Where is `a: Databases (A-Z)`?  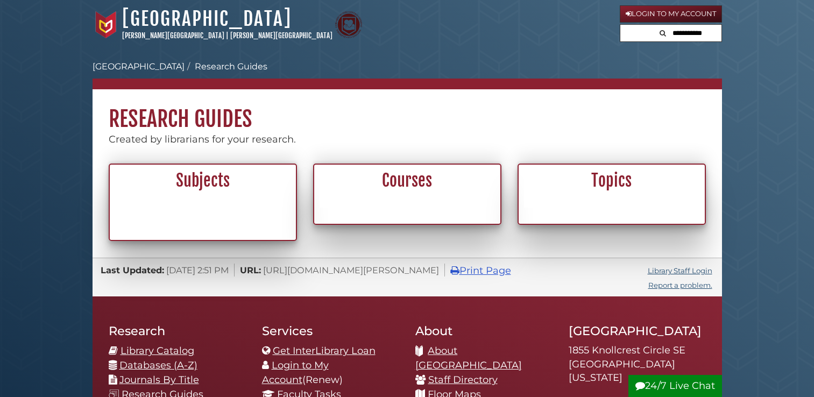
a: Databases (A-Z) is located at coordinates (158, 365).